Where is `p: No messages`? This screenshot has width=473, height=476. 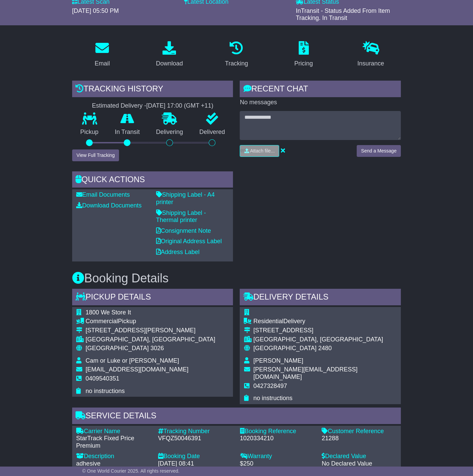
p: No messages is located at coordinates (320, 103).